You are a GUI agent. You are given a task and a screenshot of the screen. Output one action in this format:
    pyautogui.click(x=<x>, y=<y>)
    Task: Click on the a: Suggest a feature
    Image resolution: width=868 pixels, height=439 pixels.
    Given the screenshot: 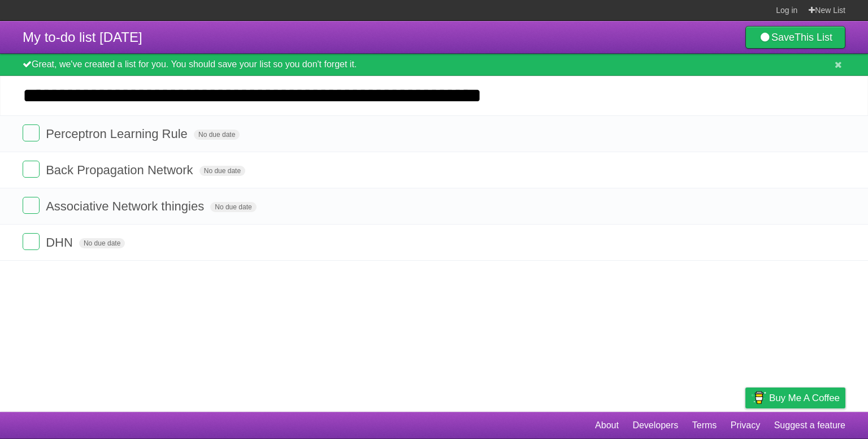 What is the action you would take?
    pyautogui.click(x=810, y=425)
    